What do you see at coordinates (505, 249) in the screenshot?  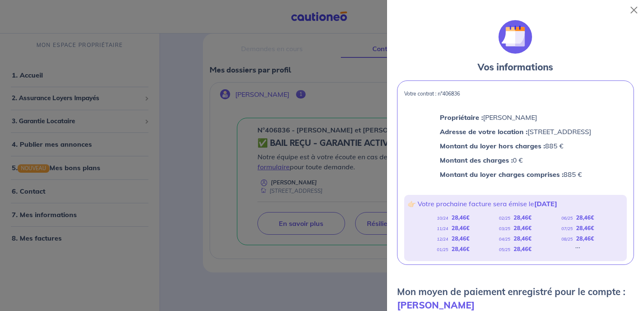 I see `em: 05/25` at bounding box center [505, 249].